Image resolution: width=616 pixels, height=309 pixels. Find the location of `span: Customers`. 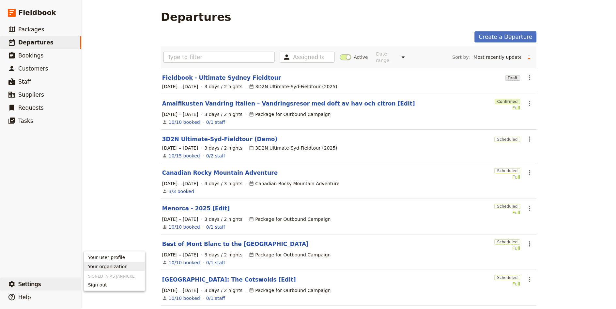

span: Customers is located at coordinates (33, 68).